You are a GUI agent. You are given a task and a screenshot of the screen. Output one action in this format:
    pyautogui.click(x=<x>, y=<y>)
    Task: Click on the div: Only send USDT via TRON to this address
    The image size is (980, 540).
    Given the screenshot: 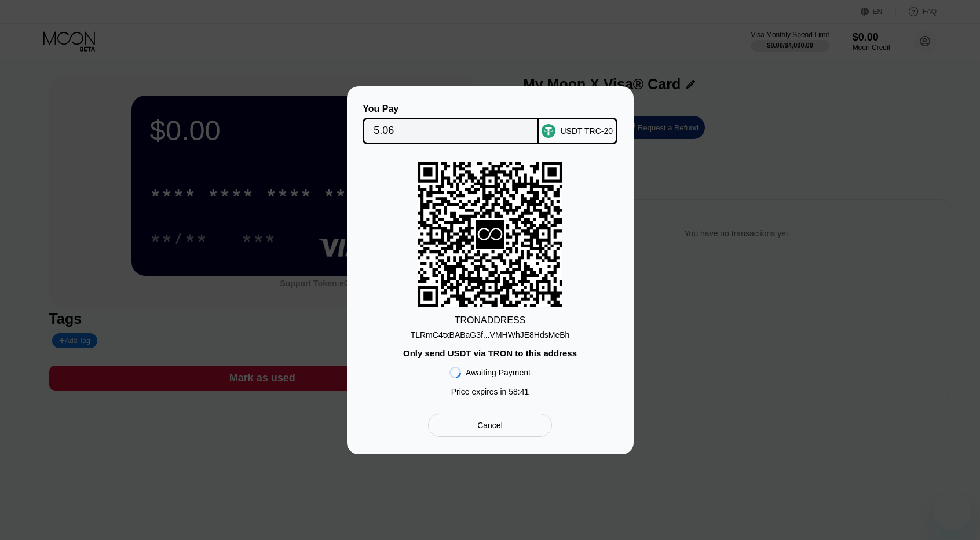 What is the action you would take?
    pyautogui.click(x=490, y=353)
    